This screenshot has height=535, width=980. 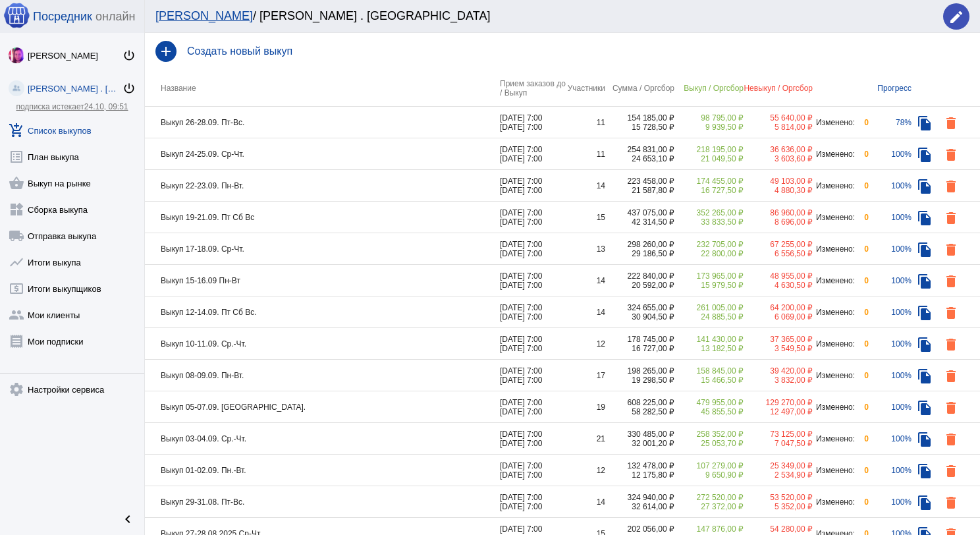 What do you see at coordinates (778, 506) in the screenshot?
I see `div: 5 352,00 ₽` at bounding box center [778, 506].